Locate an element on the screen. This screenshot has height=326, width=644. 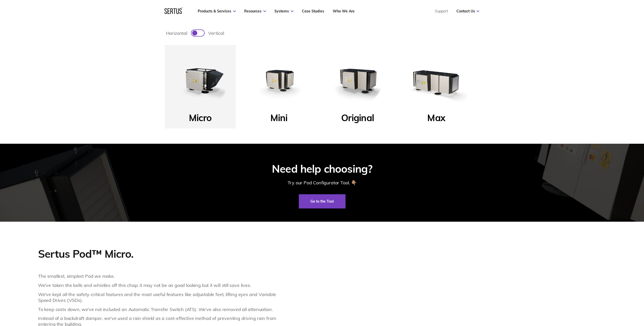
a: Who We Are is located at coordinates (343, 11).